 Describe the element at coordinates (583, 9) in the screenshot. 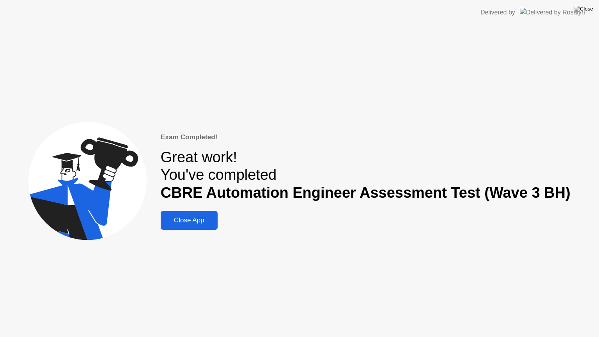

I see `img: Close` at that location.